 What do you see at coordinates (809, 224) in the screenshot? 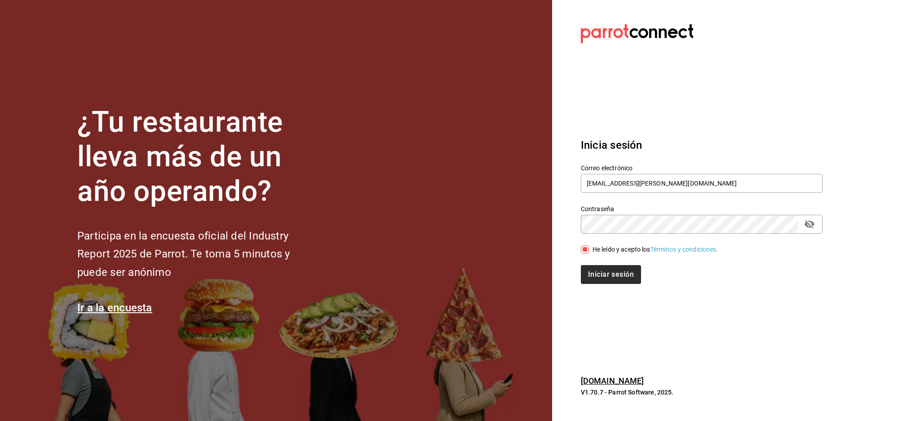
I see `button: passwordField` at bounding box center [809, 224].